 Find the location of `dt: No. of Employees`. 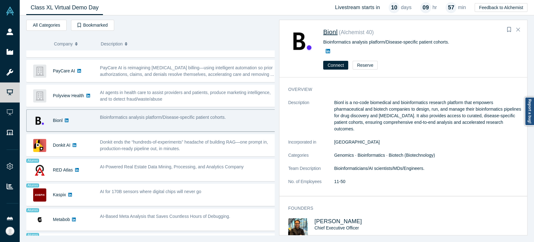

dt: No. of Employees is located at coordinates (311, 185).